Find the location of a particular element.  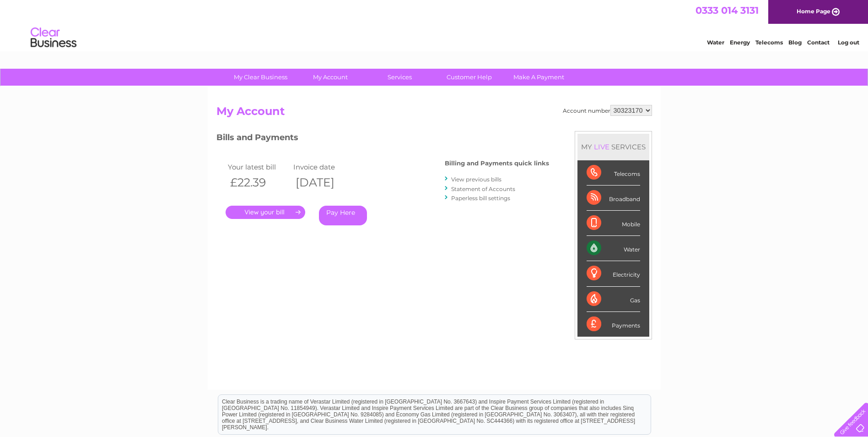

div: Broadband is located at coordinates (613, 198).